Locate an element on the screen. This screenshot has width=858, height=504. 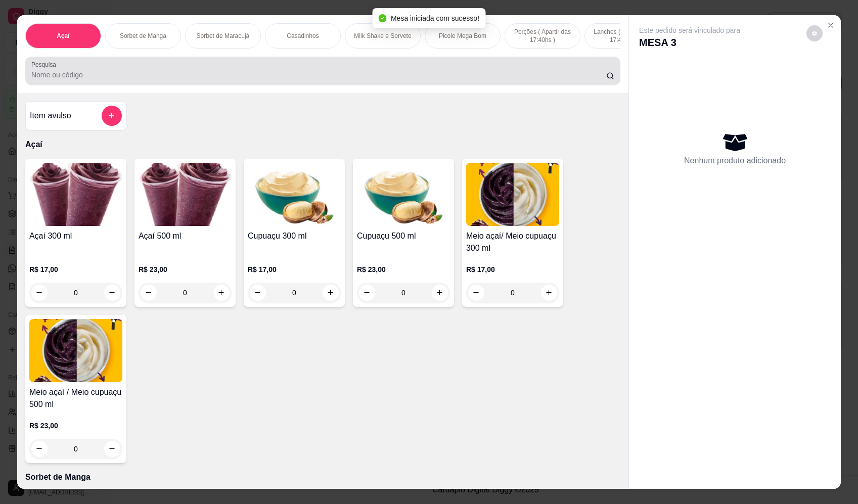
h4: Meio açaí / Meio cupuaçu 500 ml is located at coordinates (76, 399).